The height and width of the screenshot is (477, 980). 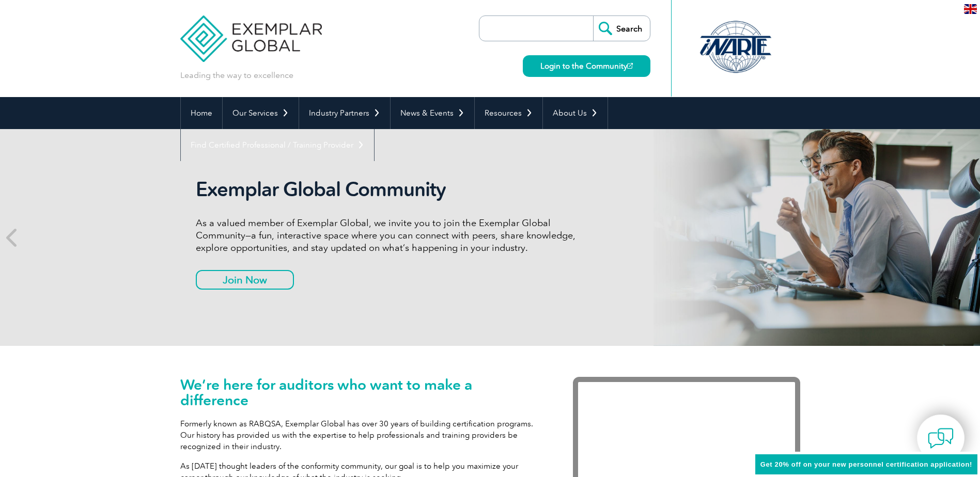 I want to click on a: Join Now, so click(x=245, y=280).